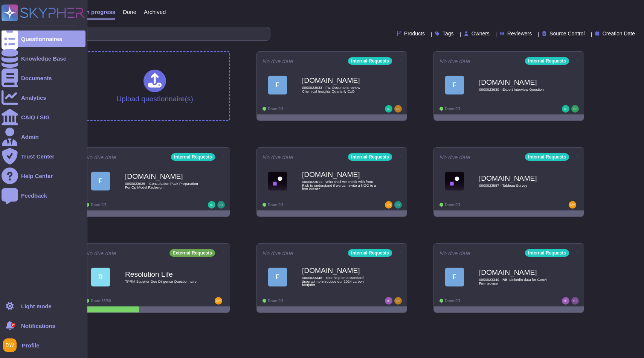  Describe the element at coordinates (43, 78) in the screenshot. I see `a: Documents` at that location.